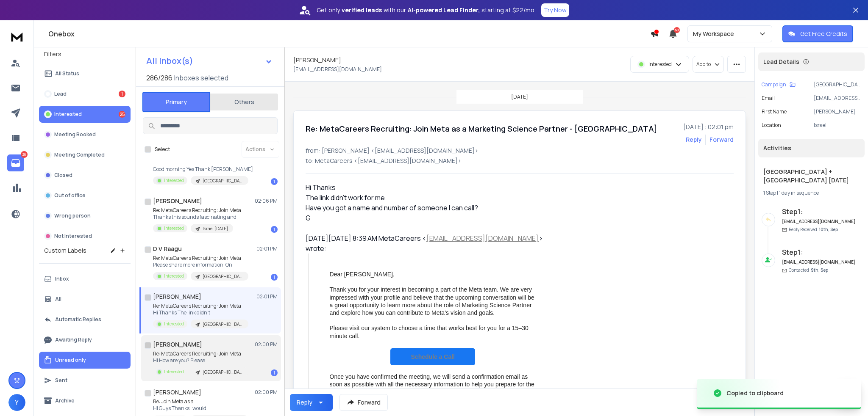  I want to click on p: All Status, so click(67, 74).